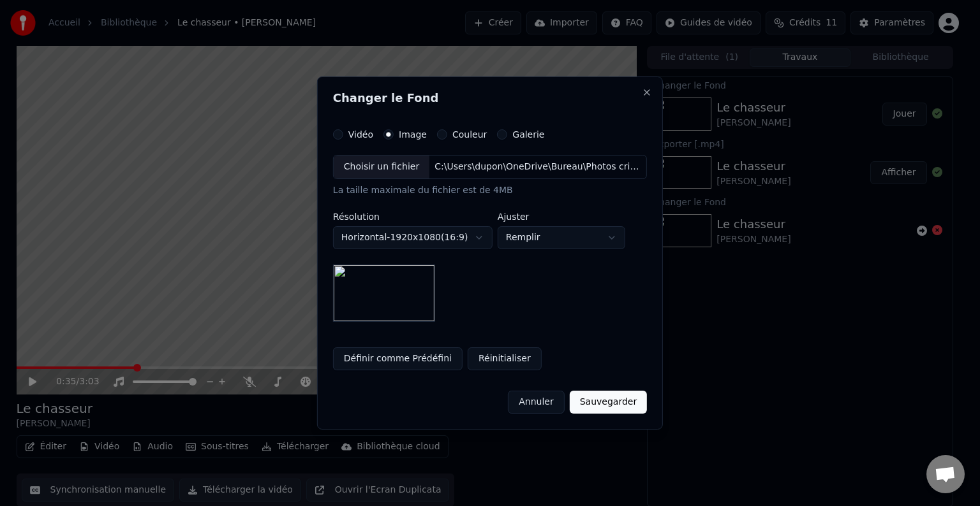 The width and height of the screenshot is (980, 506). I want to click on label: Couleur, so click(469, 135).